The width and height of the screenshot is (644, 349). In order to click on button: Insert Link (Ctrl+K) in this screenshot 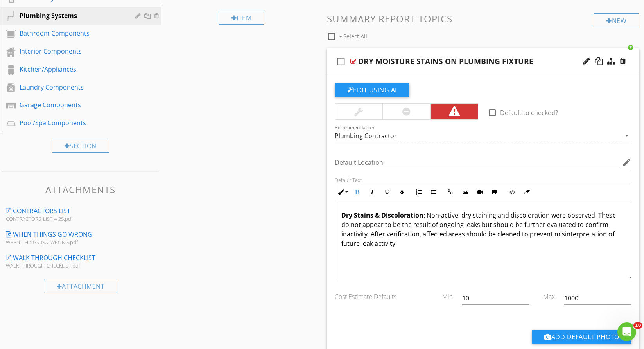, I will do `click(450, 192)`.